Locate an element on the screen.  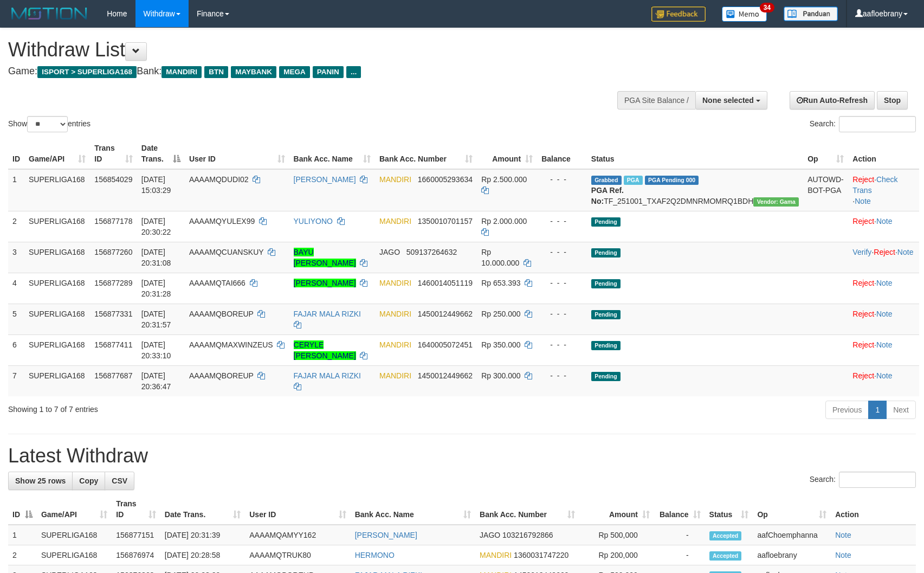
span: AAAAMQBOREUP is located at coordinates (221, 314).